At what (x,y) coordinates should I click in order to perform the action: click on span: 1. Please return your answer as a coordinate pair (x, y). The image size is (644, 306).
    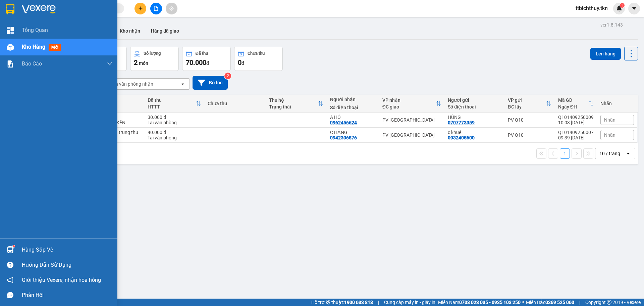
    Looking at the image, I should click on (622, 5).